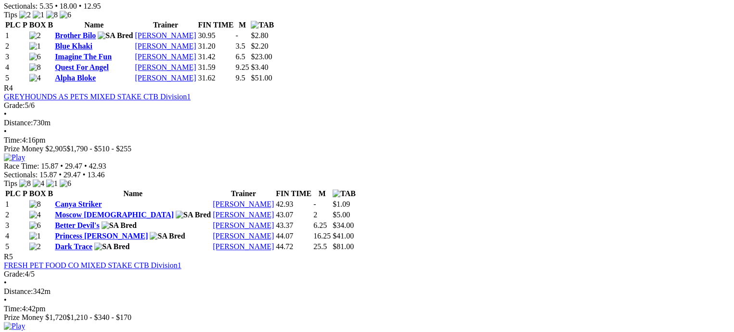 The width and height of the screenshot is (734, 332). I want to click on span: 18.00, so click(68, 6).